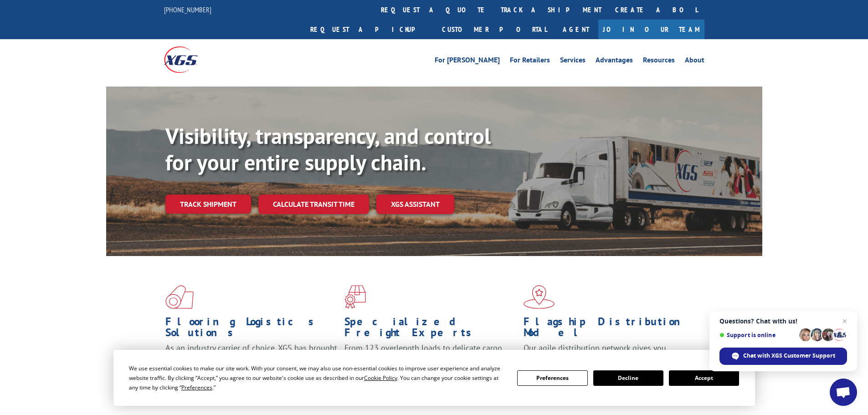  Describe the element at coordinates (251, 330) in the screenshot. I see `h1: Flooring Logistics Solutions` at that location.